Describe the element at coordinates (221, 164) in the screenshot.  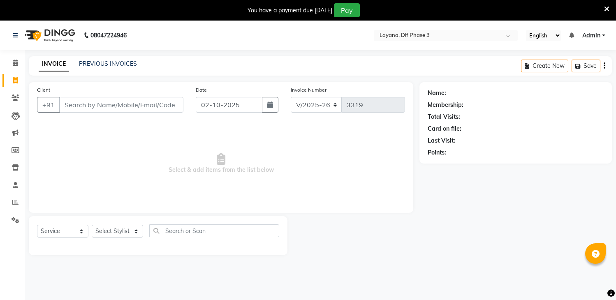
I see `span: Select & add items from the list below` at that location.